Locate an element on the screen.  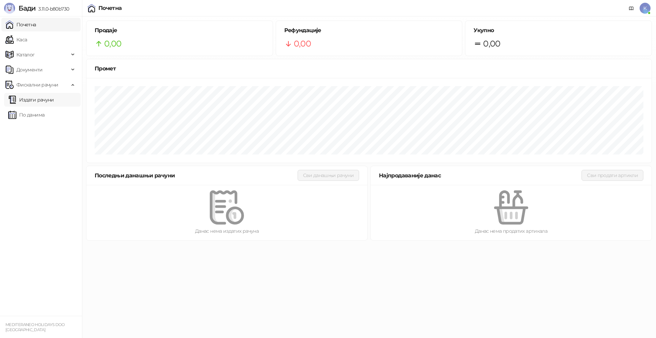
div: Данас нема продатих артикала is located at coordinates (511, 231).